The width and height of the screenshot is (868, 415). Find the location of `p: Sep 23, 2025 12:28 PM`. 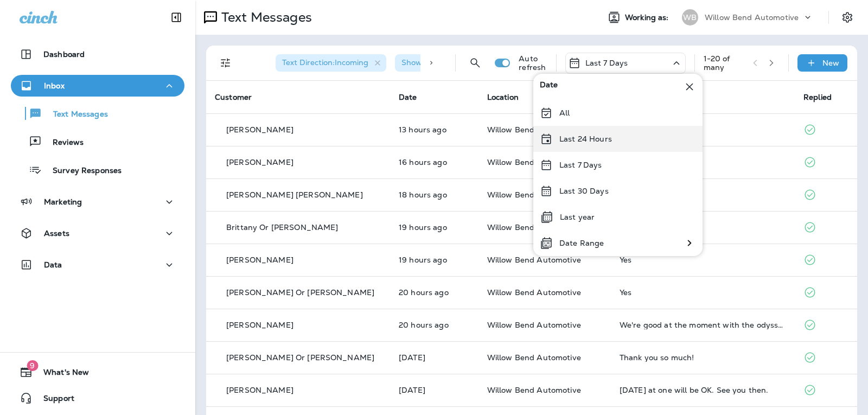

p: Sep 23, 2025 12:28 PM is located at coordinates (434, 227).